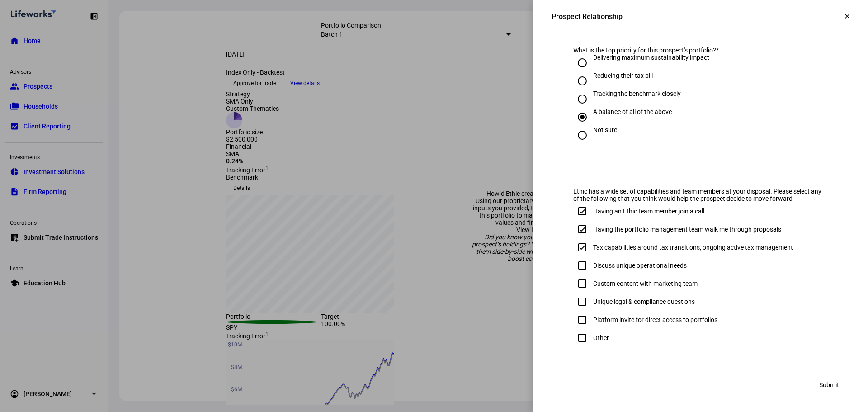 The height and width of the screenshot is (412, 868). What do you see at coordinates (601, 337) in the screenshot?
I see `div: Other` at bounding box center [601, 337].